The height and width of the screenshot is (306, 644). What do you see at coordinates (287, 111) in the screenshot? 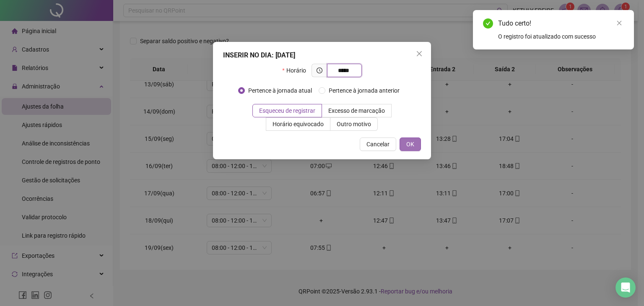
I see `span: Esqueceu de registrar` at bounding box center [287, 111].